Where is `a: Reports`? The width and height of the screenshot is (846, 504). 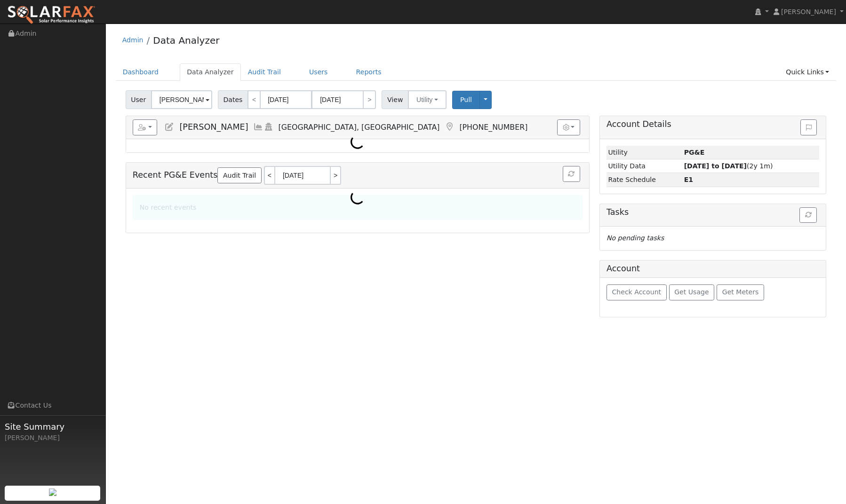 a: Reports is located at coordinates (368, 72).